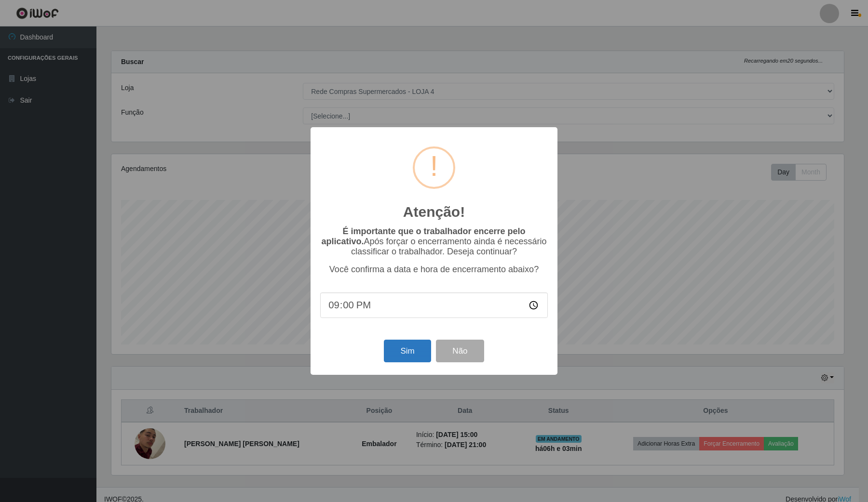 The height and width of the screenshot is (502, 868). What do you see at coordinates (434, 270) in the screenshot?
I see `p: Você confirma a data e hora de encerramento abaixo?` at bounding box center [434, 270].